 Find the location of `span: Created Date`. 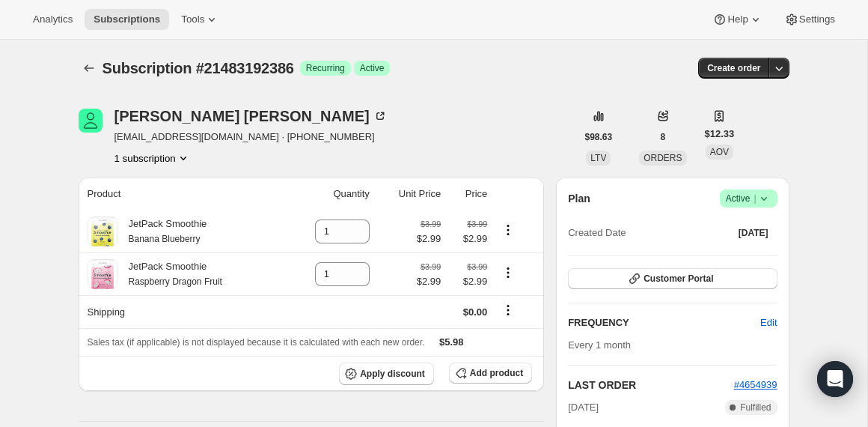

span: Created Date is located at coordinates (596, 233).